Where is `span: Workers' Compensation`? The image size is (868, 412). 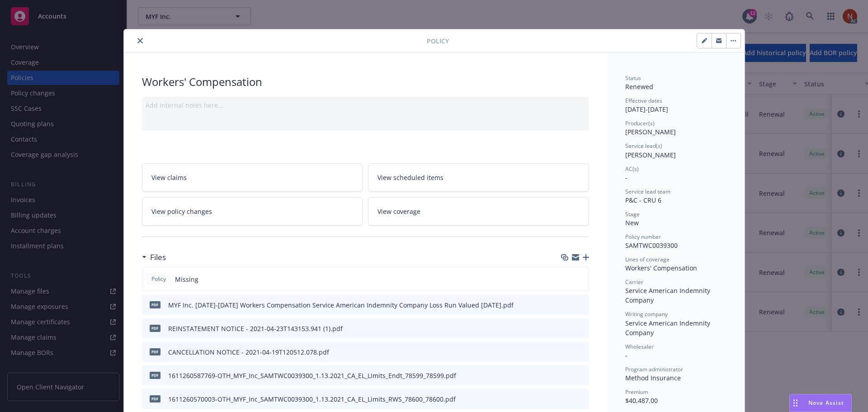 span: Workers' Compensation is located at coordinates (660, 268).